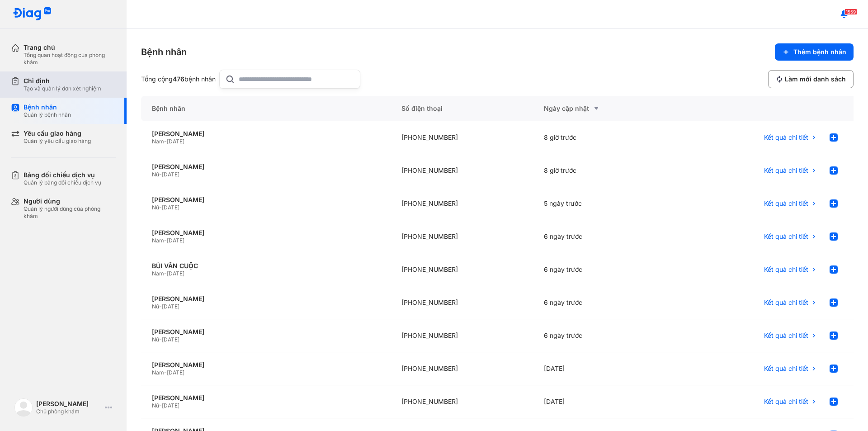  What do you see at coordinates (57, 141) in the screenshot?
I see `div: Quản lý yêu cầu giao hàng` at bounding box center [57, 141].